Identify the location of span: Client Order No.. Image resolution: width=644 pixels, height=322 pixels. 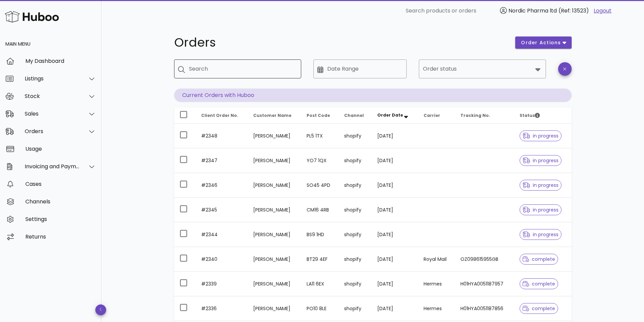
(220, 115).